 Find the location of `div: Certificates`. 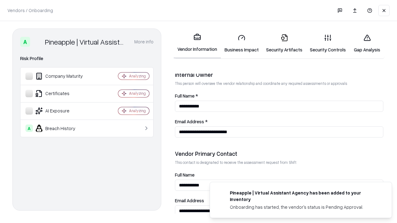

div: Certificates is located at coordinates (62, 94).